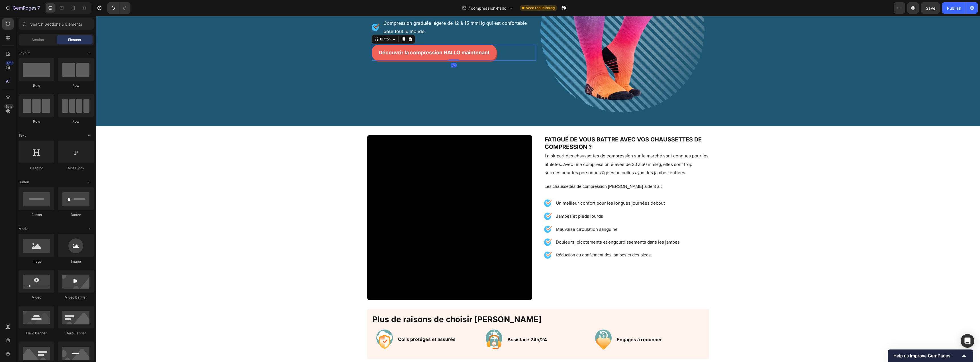  What do you see at coordinates (488, 8) in the screenshot?
I see `span: compression-hallo` at bounding box center [488, 8].